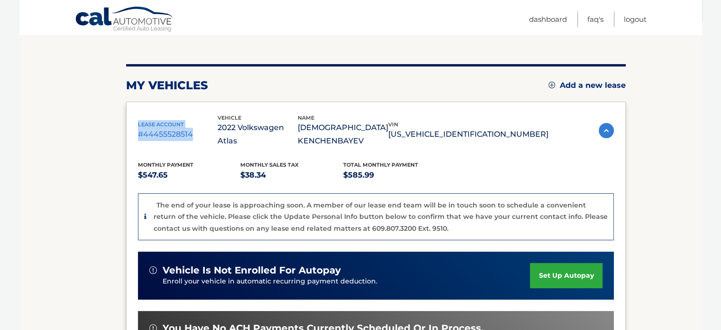 This screenshot has width=721, height=330. I want to click on p: $38.34, so click(292, 175).